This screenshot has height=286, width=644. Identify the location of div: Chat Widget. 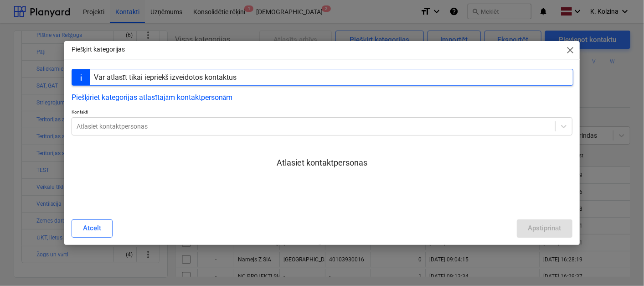
(621, 264).